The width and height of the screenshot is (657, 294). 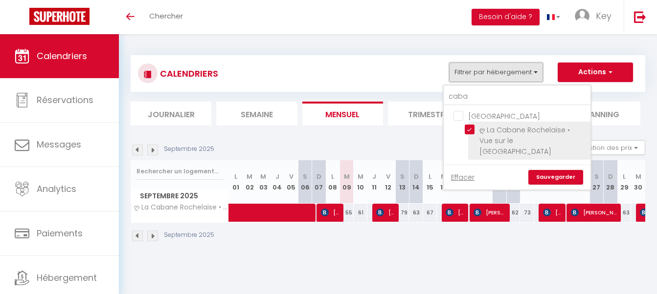 What do you see at coordinates (463, 177) in the screenshot?
I see `a: Effacer` at bounding box center [463, 177].